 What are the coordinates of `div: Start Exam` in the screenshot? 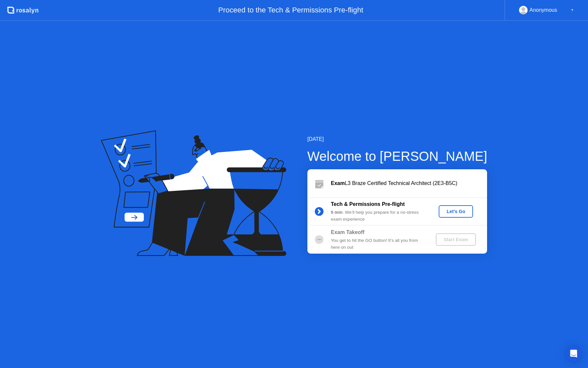 It's located at (456, 239).